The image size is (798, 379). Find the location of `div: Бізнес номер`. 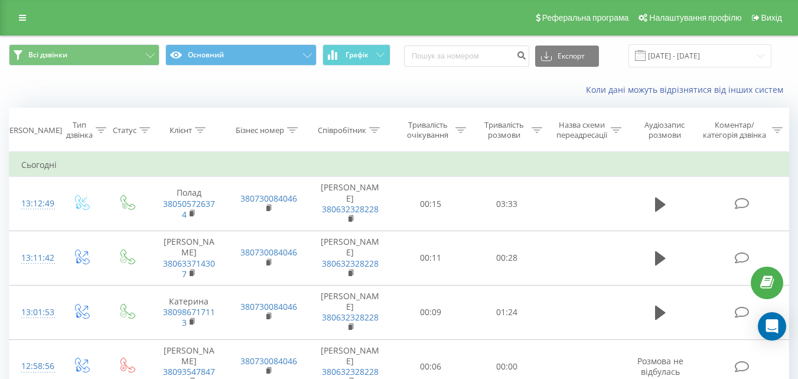

div: Бізнес номер is located at coordinates (260, 130).